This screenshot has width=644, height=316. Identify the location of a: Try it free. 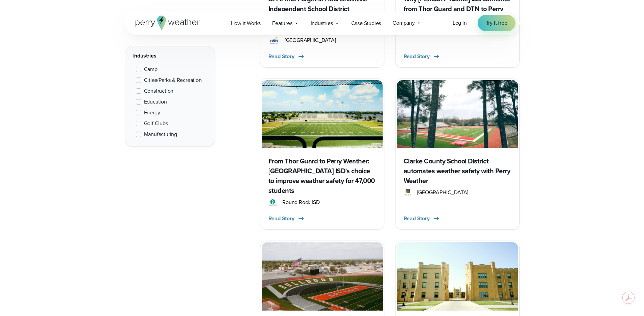
(496, 23).